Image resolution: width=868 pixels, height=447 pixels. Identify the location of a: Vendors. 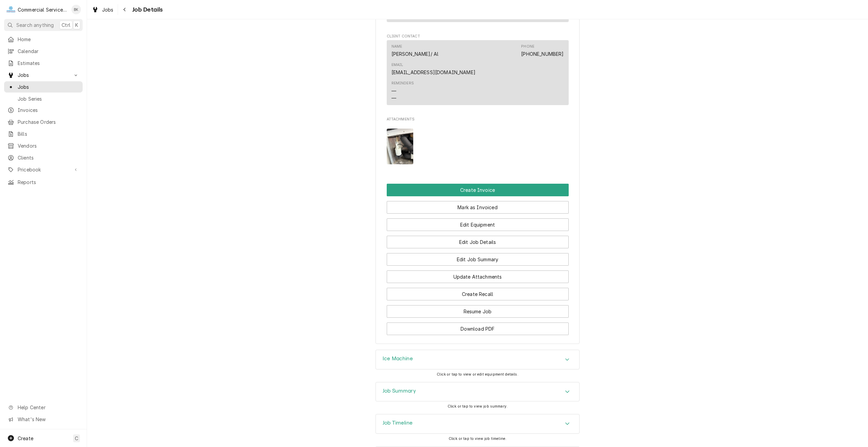
(43, 145).